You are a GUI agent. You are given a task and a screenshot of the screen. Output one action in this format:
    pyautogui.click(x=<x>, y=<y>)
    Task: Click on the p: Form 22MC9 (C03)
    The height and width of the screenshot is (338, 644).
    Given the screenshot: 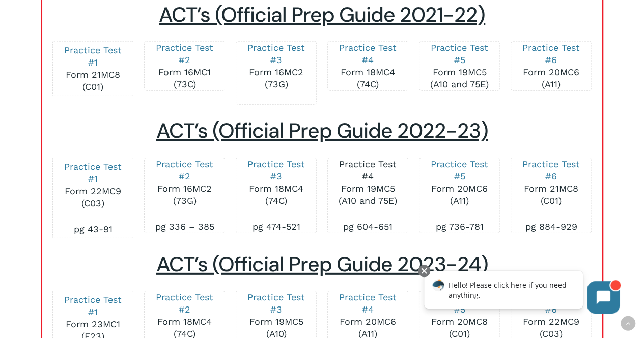 What is the action you would take?
    pyautogui.click(x=92, y=192)
    